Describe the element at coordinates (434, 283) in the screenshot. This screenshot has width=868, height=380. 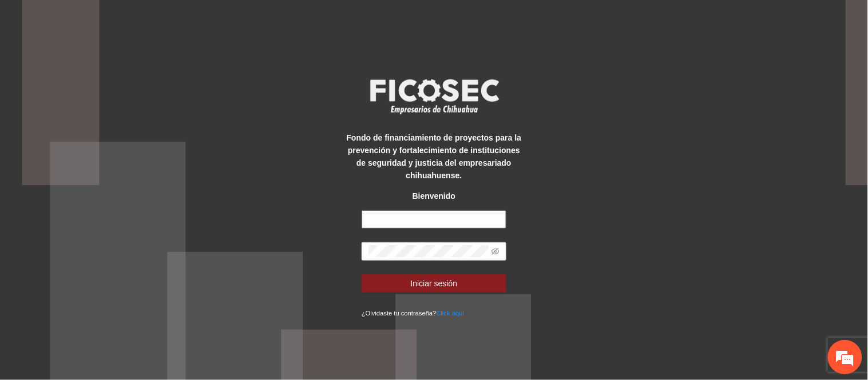
I see `button: Iniciar sesión` at that location.